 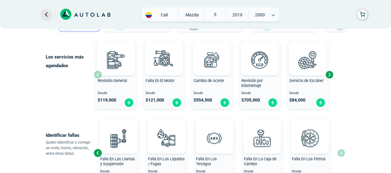 I want to click on span: $ 554,500, so click(x=203, y=100).